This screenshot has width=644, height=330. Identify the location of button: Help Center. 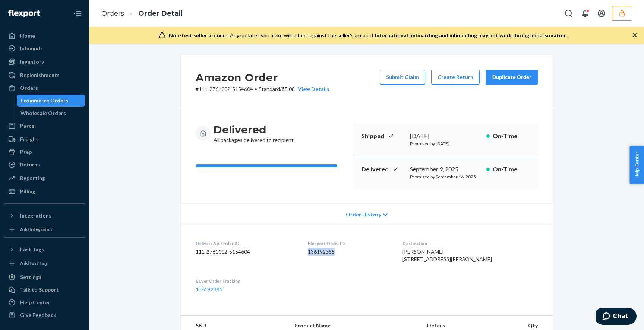
(637, 165).